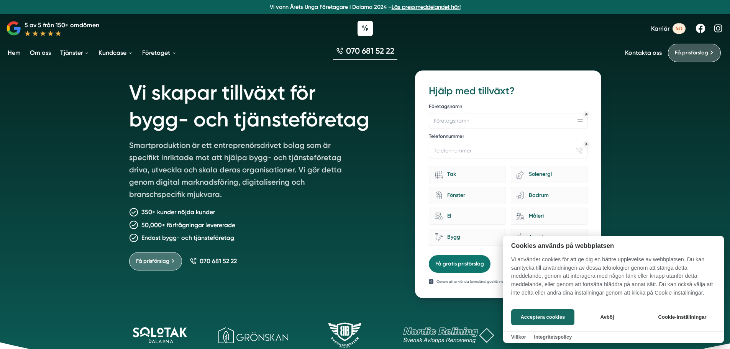 Image resolution: width=730 pixels, height=349 pixels. What do you see at coordinates (518, 337) in the screenshot?
I see `a: Villkor` at bounding box center [518, 337].